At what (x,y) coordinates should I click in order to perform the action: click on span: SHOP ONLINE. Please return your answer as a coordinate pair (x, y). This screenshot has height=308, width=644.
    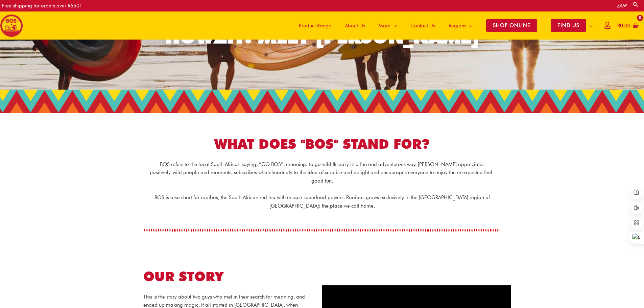
    Looking at the image, I should click on (511, 25).